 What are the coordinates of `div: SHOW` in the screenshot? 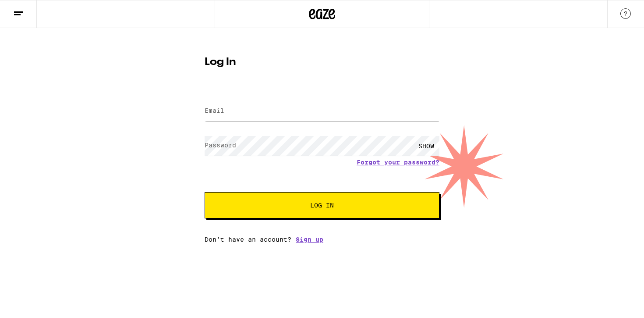 It's located at (426, 146).